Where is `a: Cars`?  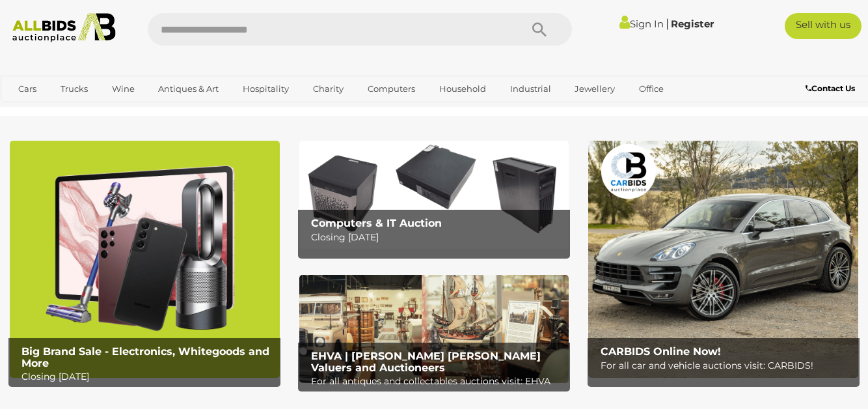 a: Cars is located at coordinates (27, 89).